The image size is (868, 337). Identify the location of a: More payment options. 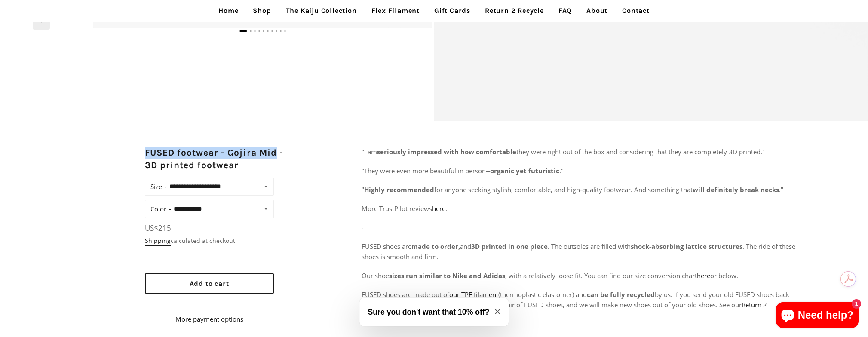
(209, 319).